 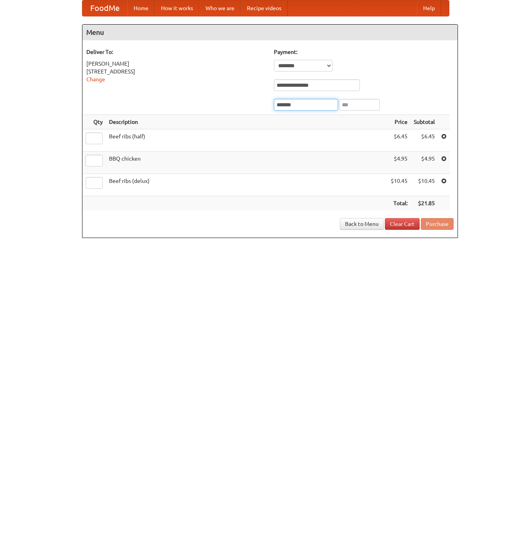 I want to click on h5: Payment:, so click(x=364, y=52).